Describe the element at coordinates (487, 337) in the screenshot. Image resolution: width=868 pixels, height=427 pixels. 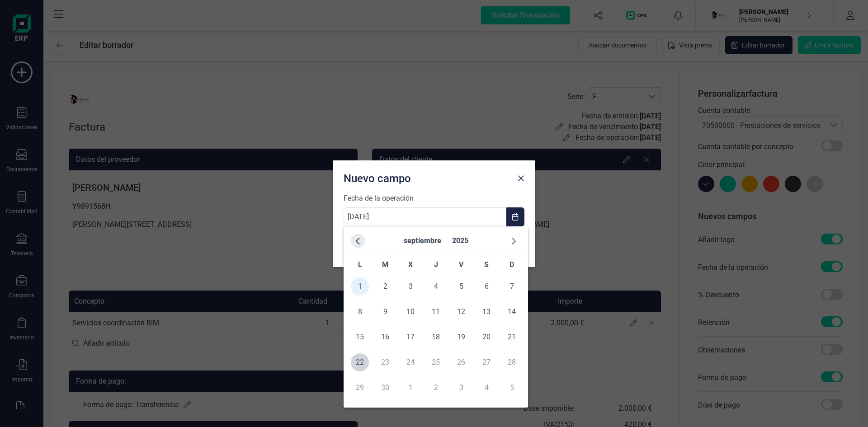
I see `span: 20` at that location.